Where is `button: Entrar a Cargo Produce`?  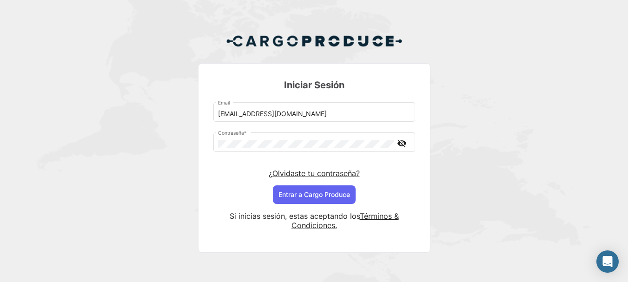
button: Entrar a Cargo Produce is located at coordinates (314, 195).